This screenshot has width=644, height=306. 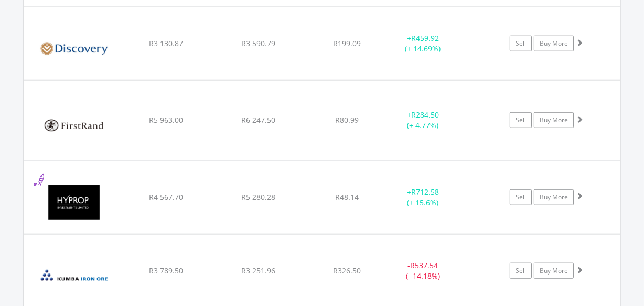 I want to click on div: + (+ 15.6%), so click(x=423, y=197).